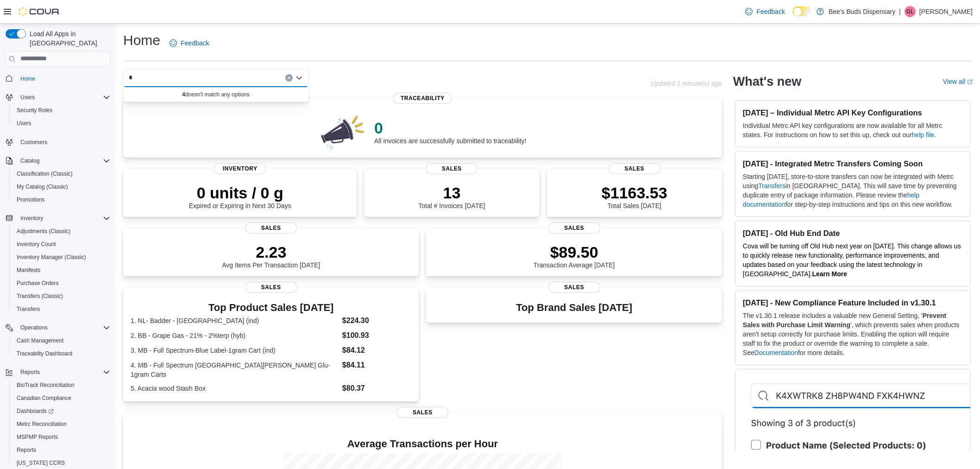 This screenshot has width=980, height=469. Describe the element at coordinates (62, 463) in the screenshot. I see `span: Washington CCRS` at that location.